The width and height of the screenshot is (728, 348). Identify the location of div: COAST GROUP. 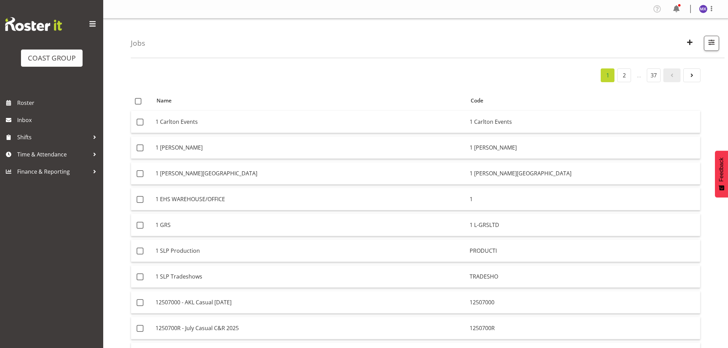
(52, 58).